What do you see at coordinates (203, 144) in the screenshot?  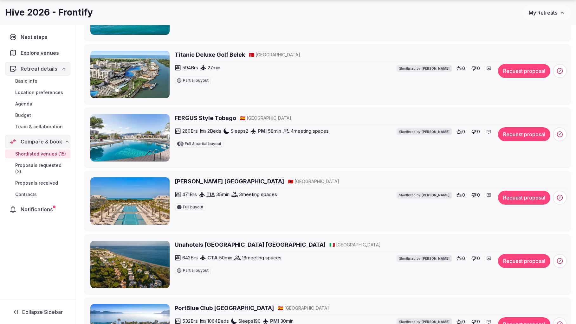 I see `span: Full & partial buyout` at bounding box center [203, 144].